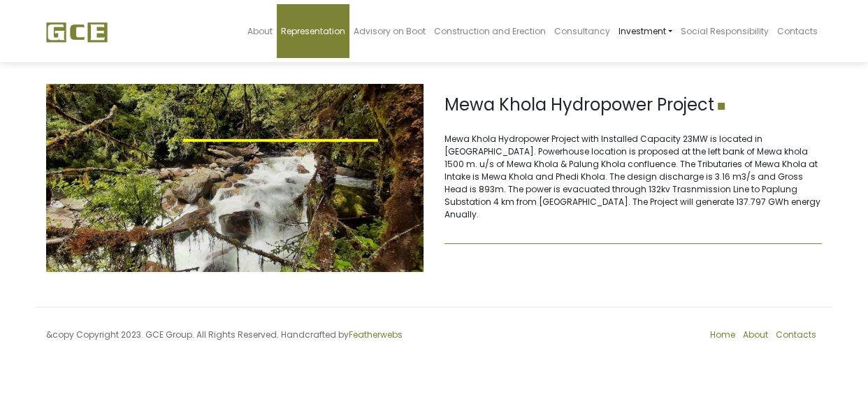 Image resolution: width=868 pixels, height=402 pixels. Describe the element at coordinates (722, 334) in the screenshot. I see `a: Home` at that location.